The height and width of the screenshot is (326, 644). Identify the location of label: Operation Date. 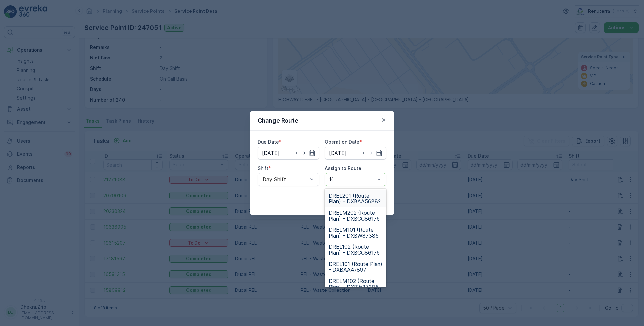
(342, 142).